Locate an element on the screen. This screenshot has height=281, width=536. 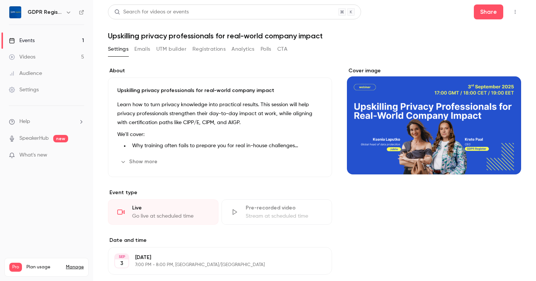
a: SpeakerHub is located at coordinates (34, 138).